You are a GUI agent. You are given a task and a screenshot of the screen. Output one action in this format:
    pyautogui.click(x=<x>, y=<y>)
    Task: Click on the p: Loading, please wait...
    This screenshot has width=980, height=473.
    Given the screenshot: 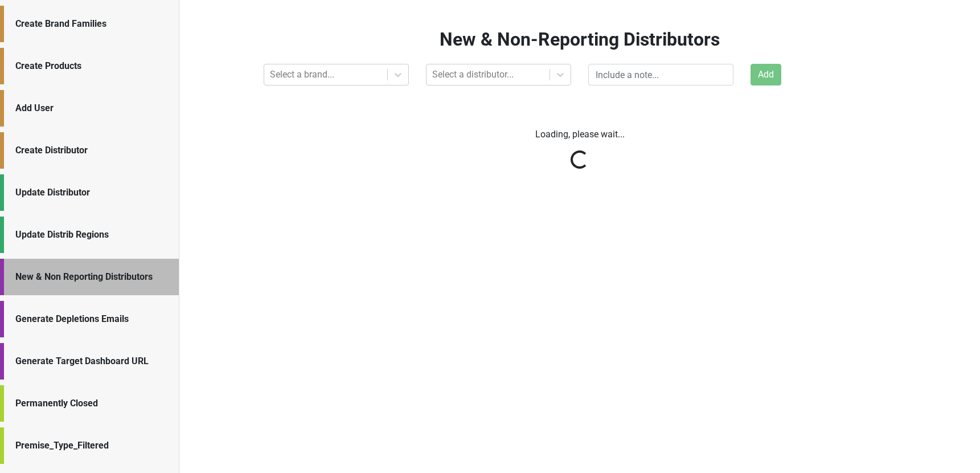 What is the action you would take?
    pyautogui.click(x=580, y=134)
    